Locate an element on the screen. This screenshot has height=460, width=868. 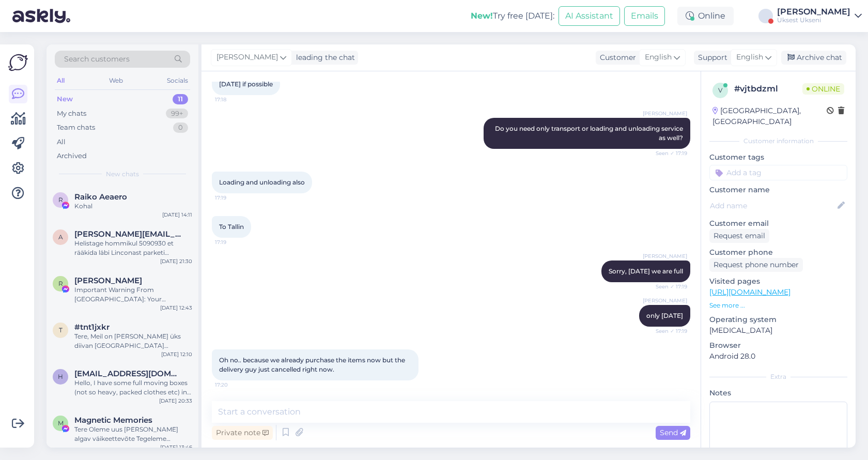
div: Hello, I have some full moving boxes (not so heavy, packed clothes etc) in a storage place at par... is located at coordinates (134, 387).